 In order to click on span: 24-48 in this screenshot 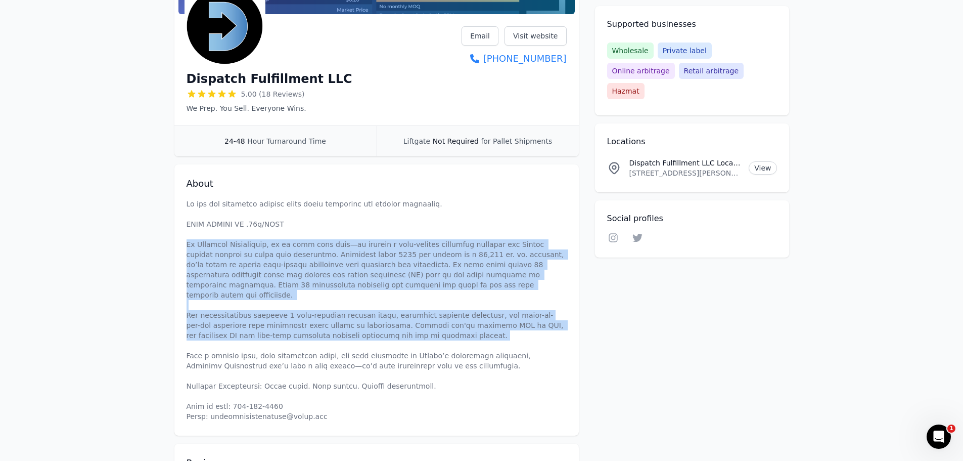, I will do `click(235, 141)`.